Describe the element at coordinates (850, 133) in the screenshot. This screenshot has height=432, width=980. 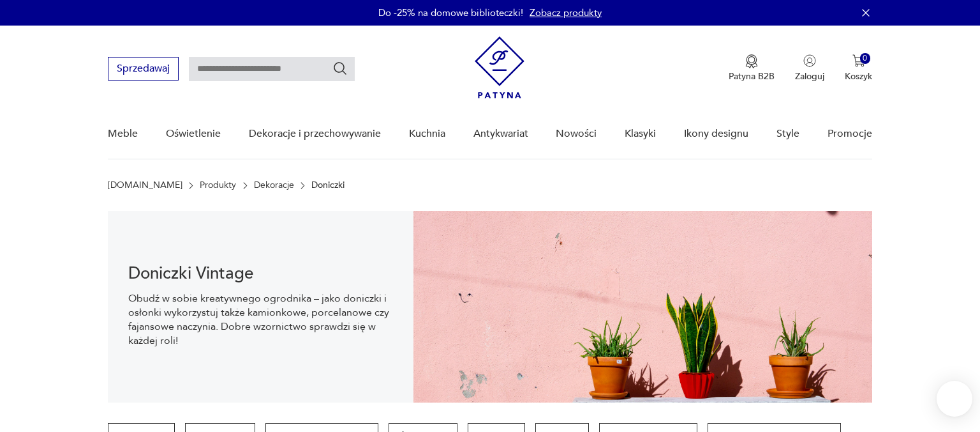
I see `a: Promocje` at that location.